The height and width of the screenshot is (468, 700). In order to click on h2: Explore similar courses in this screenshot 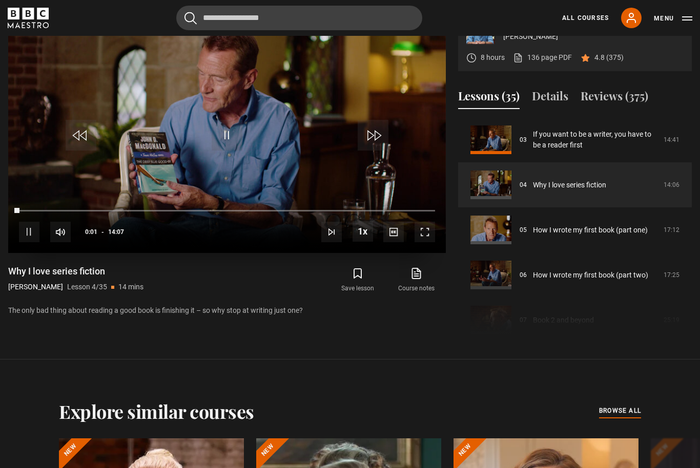, I will do `click(156, 411)`.